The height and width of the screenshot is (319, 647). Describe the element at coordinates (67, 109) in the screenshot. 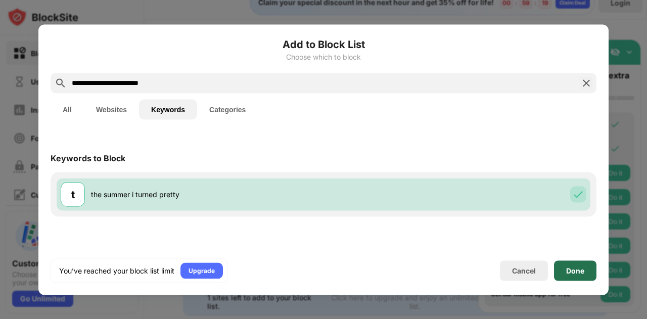

I see `button: All` at that location.